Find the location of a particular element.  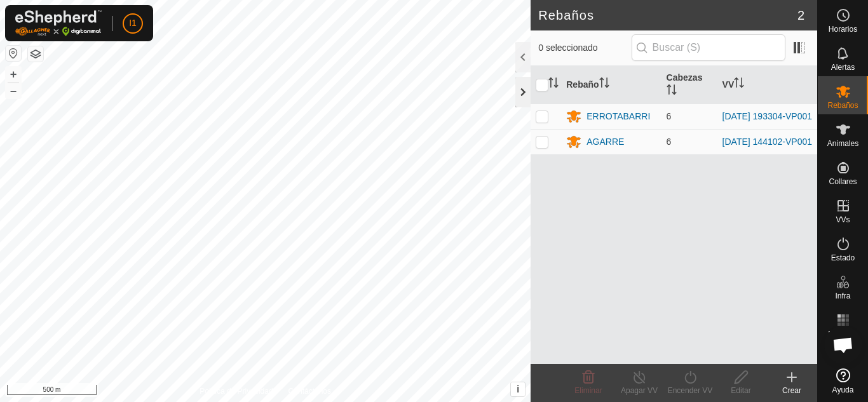

th: VV is located at coordinates (767, 85).